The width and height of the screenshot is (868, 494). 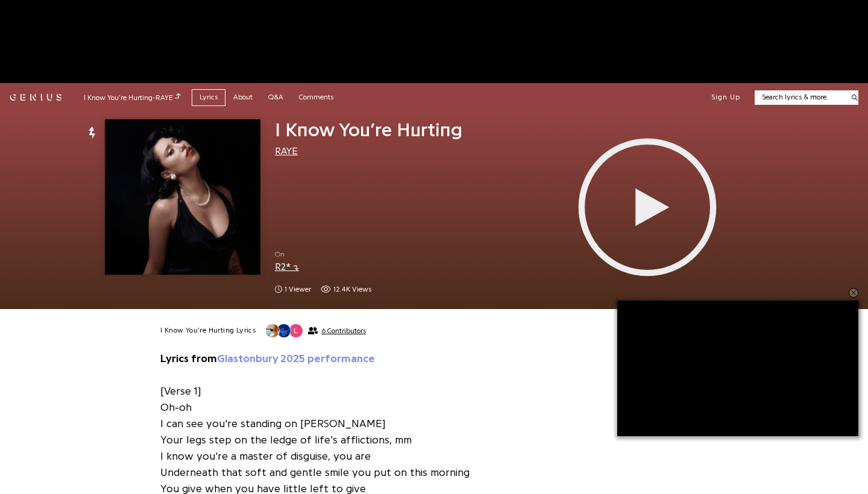 I want to click on a: Lyrics, so click(x=209, y=97).